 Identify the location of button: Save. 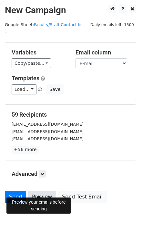
(55, 89).